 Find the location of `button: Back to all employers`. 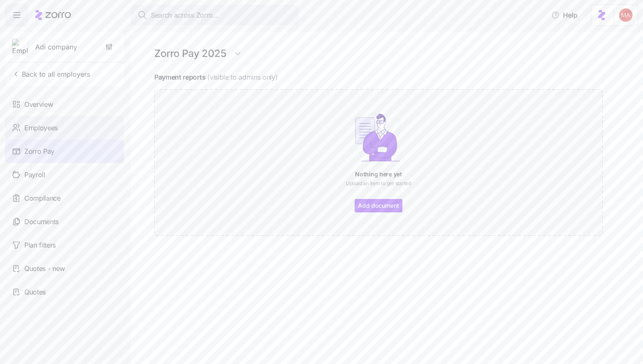

button: Back to all employers is located at coordinates (51, 74).